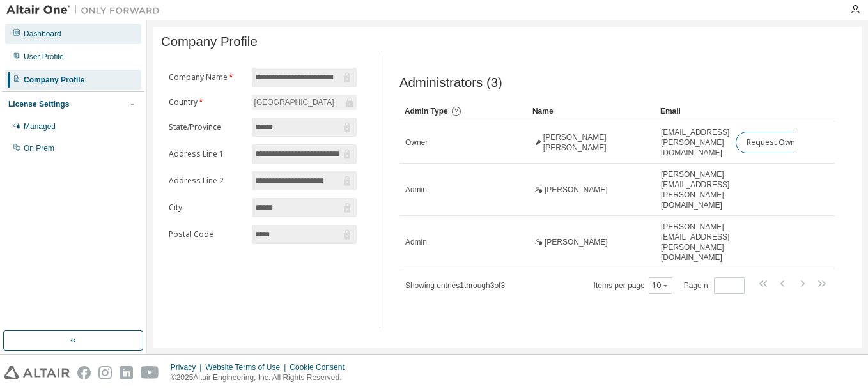 This screenshot has height=391, width=868. Describe the element at coordinates (206, 154) in the screenshot. I see `label: Address Line 1` at that location.